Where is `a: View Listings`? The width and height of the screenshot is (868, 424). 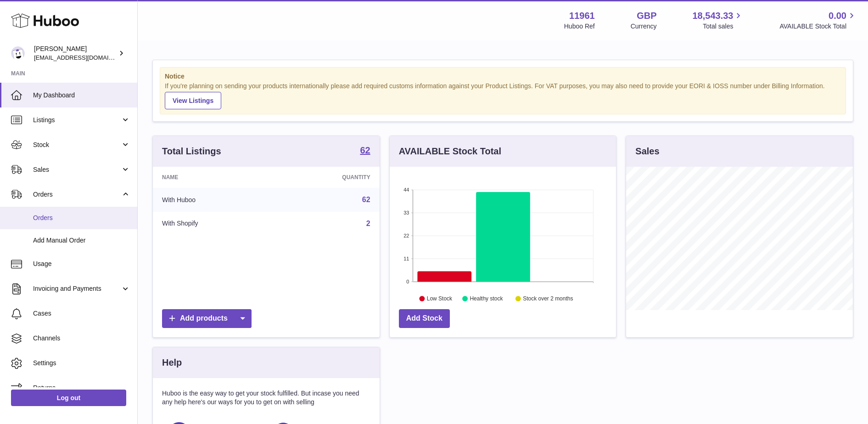
a: View Listings is located at coordinates (193, 101).